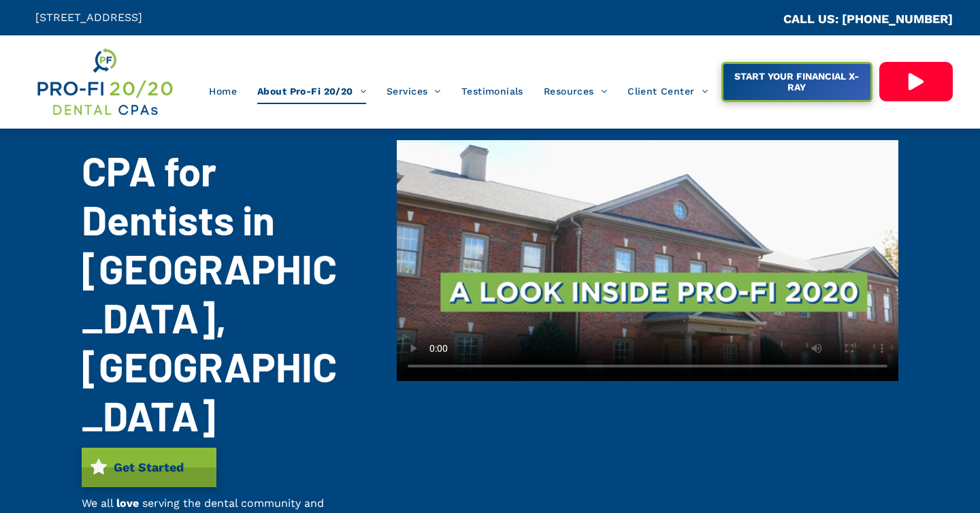 Image resolution: width=980 pixels, height=513 pixels. Describe the element at coordinates (127, 502) in the screenshot. I see `span: love` at that location.